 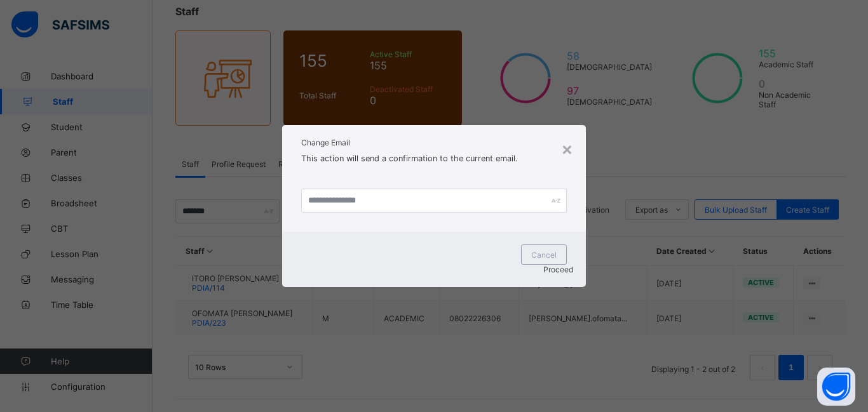 I want to click on span: Proceed, so click(x=558, y=269).